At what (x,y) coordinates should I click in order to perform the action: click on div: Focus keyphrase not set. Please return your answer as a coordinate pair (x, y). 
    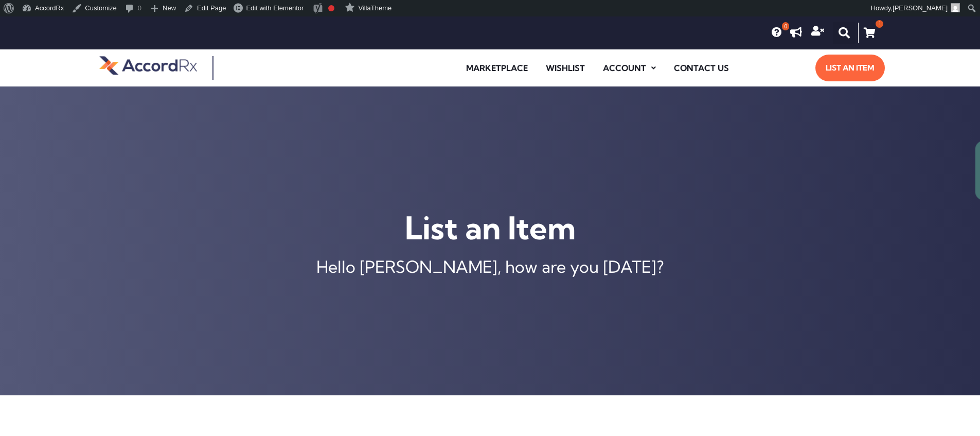
    Looking at the image, I should click on (331, 9).